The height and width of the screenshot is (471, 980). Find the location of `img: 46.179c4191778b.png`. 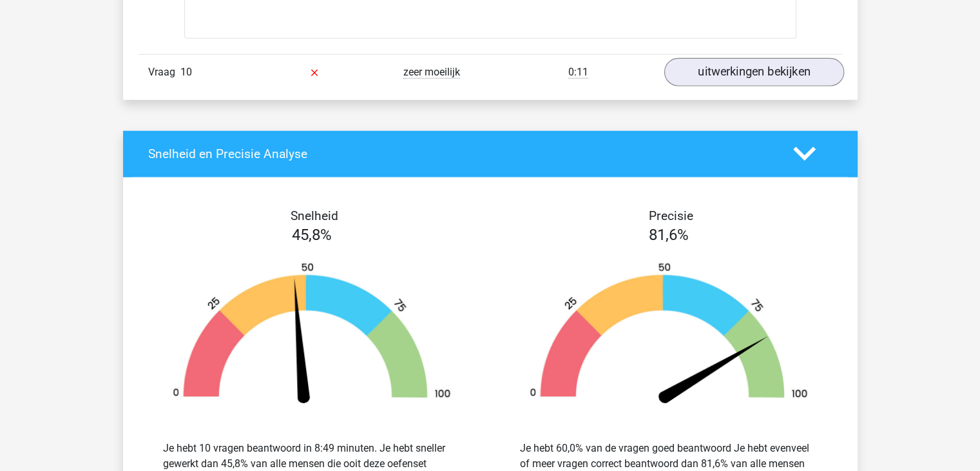

img: 46.179c4191778b.png is located at coordinates (312, 335).